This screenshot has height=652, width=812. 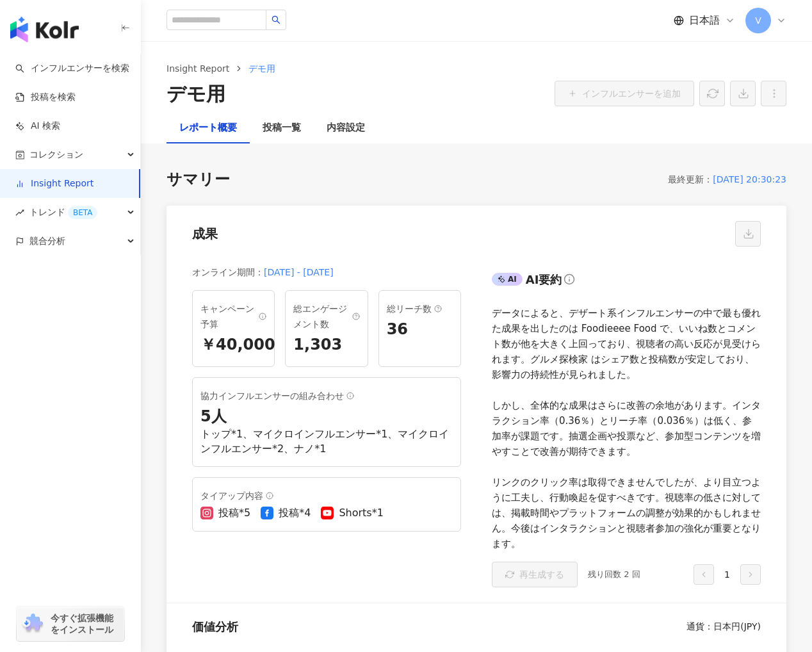 I want to click on a: 投稿を検索, so click(x=46, y=97).